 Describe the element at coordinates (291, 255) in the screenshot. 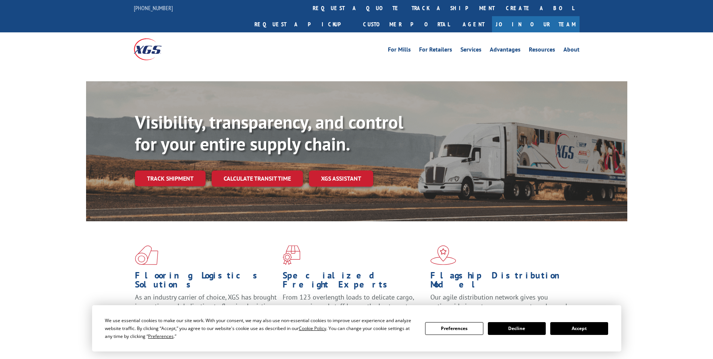

I see `img: xgs-icon-focused-on-flooring-red` at that location.